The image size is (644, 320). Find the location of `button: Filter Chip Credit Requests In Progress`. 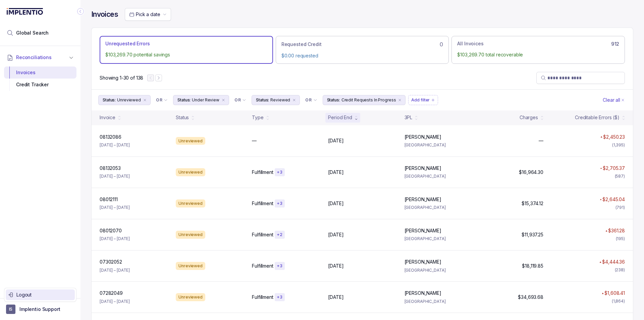

button: Filter Chip Credit Requests In Progress is located at coordinates (364, 100).